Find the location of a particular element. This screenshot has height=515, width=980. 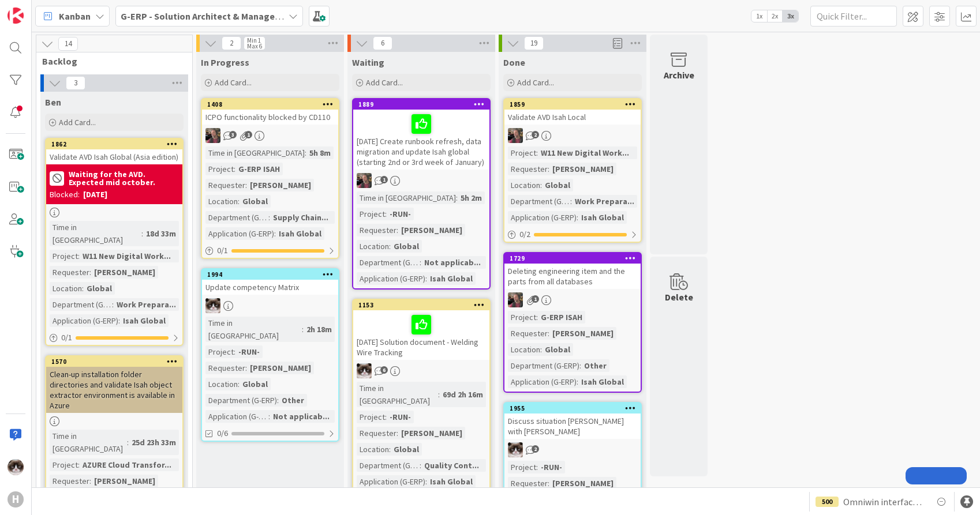

span: 6 is located at coordinates (383, 43).